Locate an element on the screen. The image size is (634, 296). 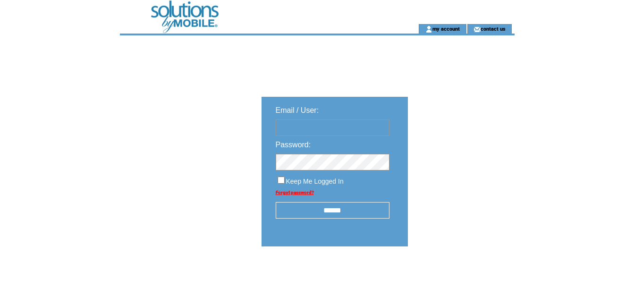
img: account_icon.gif is located at coordinates (428, 29).